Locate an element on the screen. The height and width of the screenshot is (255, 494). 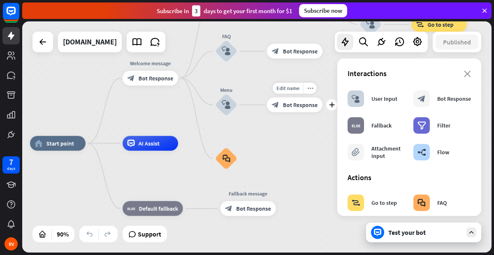
div: User Input is located at coordinates (384, 99).